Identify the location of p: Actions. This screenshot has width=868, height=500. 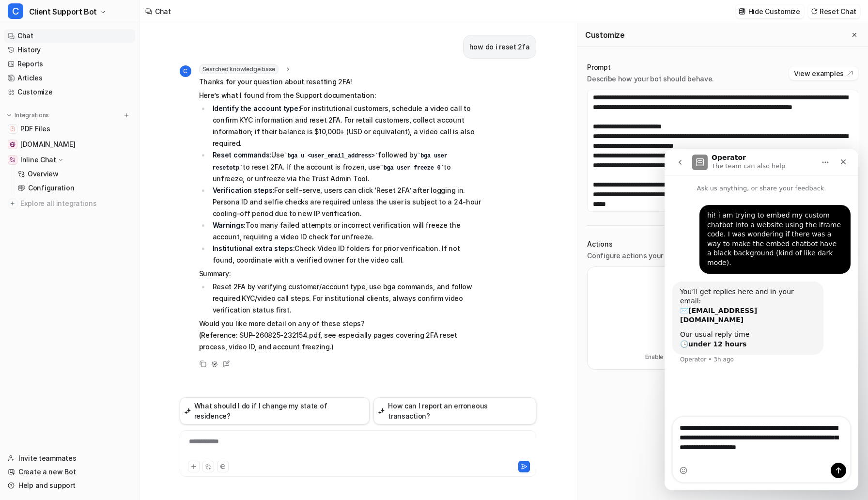
(648, 244).